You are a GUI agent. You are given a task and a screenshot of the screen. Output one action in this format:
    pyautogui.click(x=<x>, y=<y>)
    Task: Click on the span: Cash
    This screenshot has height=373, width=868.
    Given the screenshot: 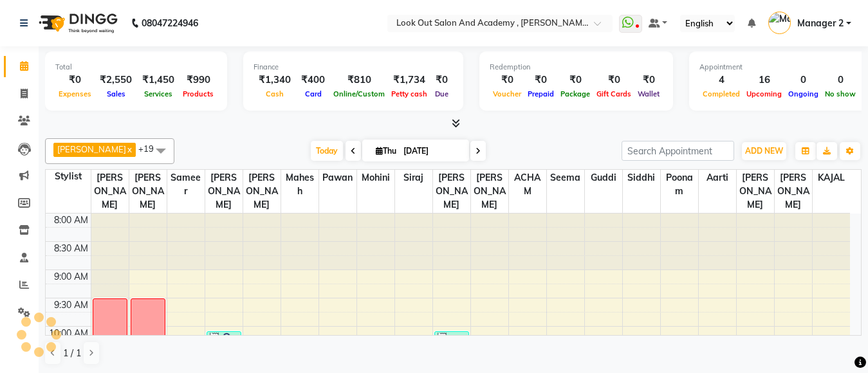 What is the action you would take?
    pyautogui.click(x=275, y=94)
    